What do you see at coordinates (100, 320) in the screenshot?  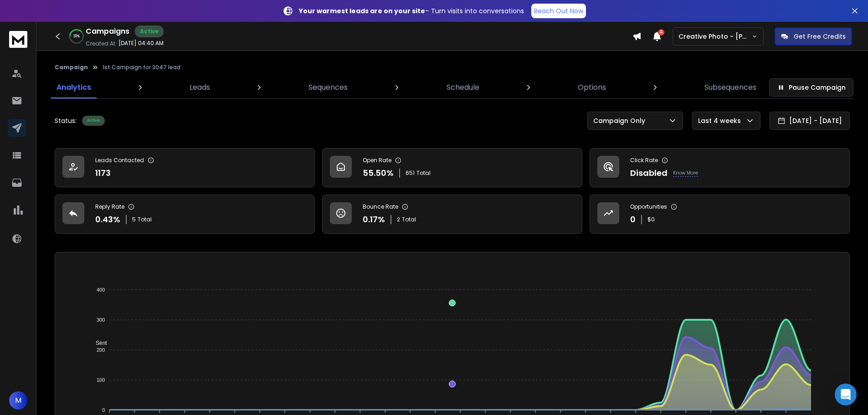 I see `tspan: 300` at bounding box center [100, 320].